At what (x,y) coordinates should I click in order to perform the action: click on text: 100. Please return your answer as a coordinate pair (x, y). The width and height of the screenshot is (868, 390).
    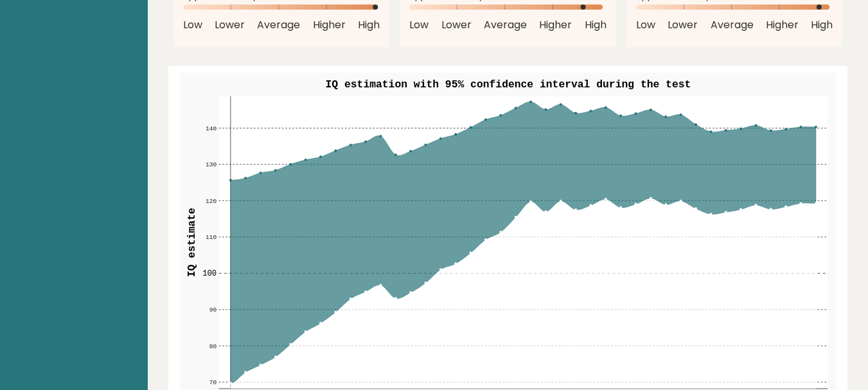
    Looking at the image, I should click on (210, 273).